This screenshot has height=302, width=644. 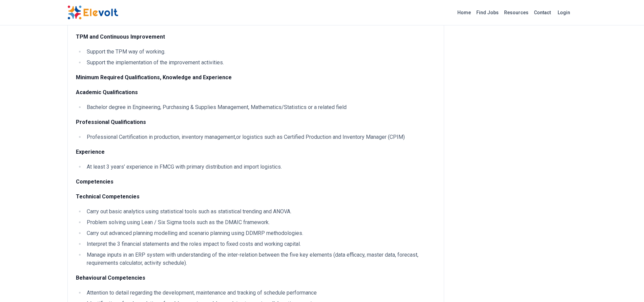 What do you see at coordinates (260, 244) in the screenshot?
I see `li: Interpret the 3 financial statements and the roles impact to fixed costs and working capital.` at bounding box center [260, 244].